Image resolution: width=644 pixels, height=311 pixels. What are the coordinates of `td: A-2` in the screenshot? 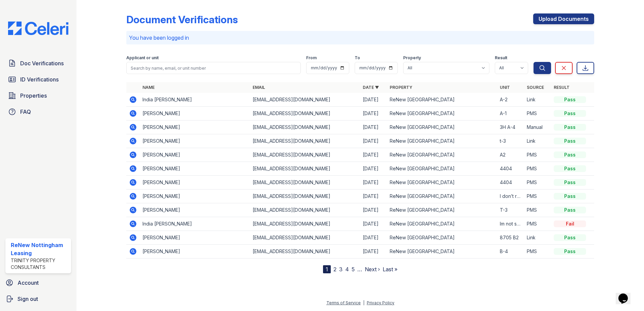 It's located at (511, 100).